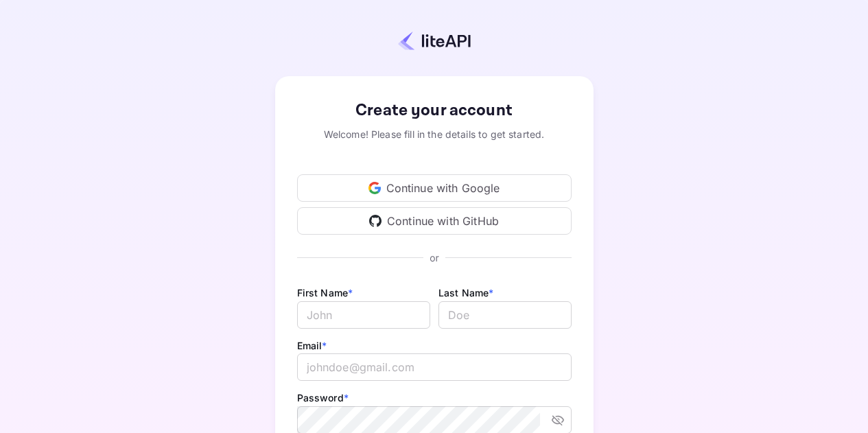 The height and width of the screenshot is (433, 868). What do you see at coordinates (434, 134) in the screenshot?
I see `div: Welcome! Please fill in the details to get started.` at bounding box center [434, 134].